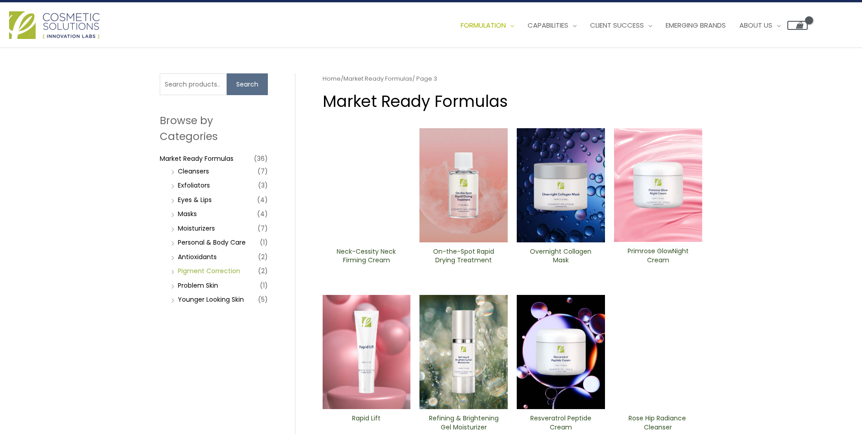  What do you see at coordinates (696, 25) in the screenshot?
I see `span: Emerging Brands` at bounding box center [696, 25].